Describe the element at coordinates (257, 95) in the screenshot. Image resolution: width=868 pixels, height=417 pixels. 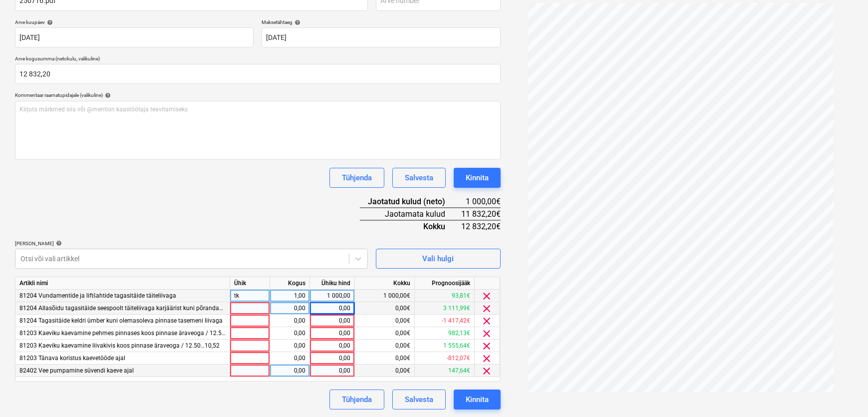
I see `div: Kommentaar raamatupidajale (valikuline)` at that location.